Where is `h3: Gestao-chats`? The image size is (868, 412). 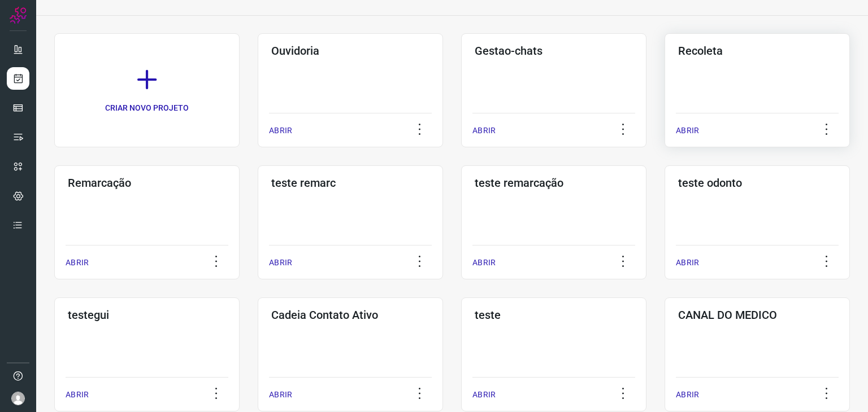 h3: Gestao-chats is located at coordinates (554, 51).